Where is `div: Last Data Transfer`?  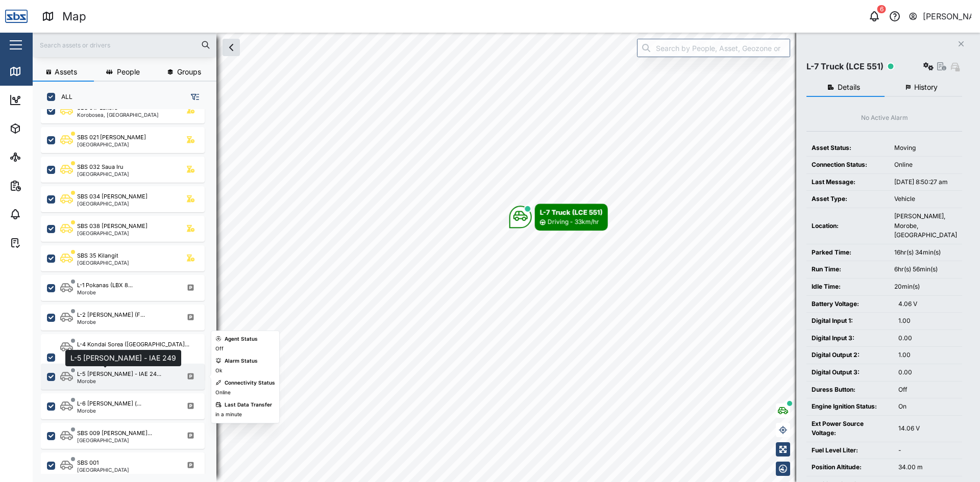
div: Last Data Transfer is located at coordinates (248, 405).